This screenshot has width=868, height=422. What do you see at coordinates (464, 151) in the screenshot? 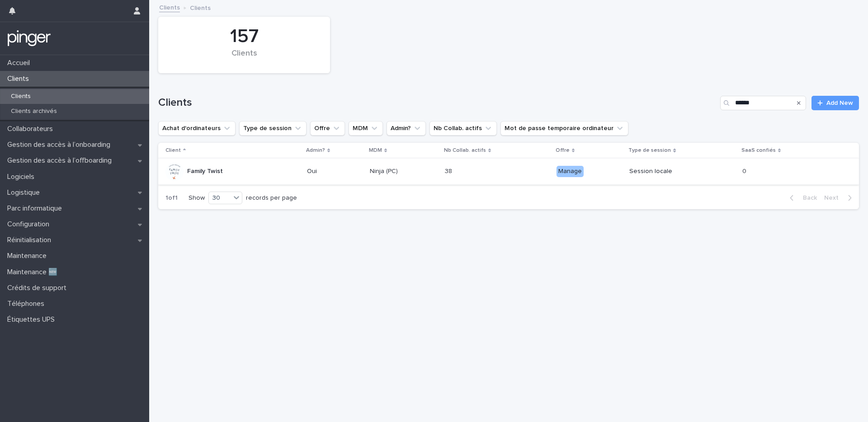
I see `p: Nb Collab. actifs` at bounding box center [464, 151].